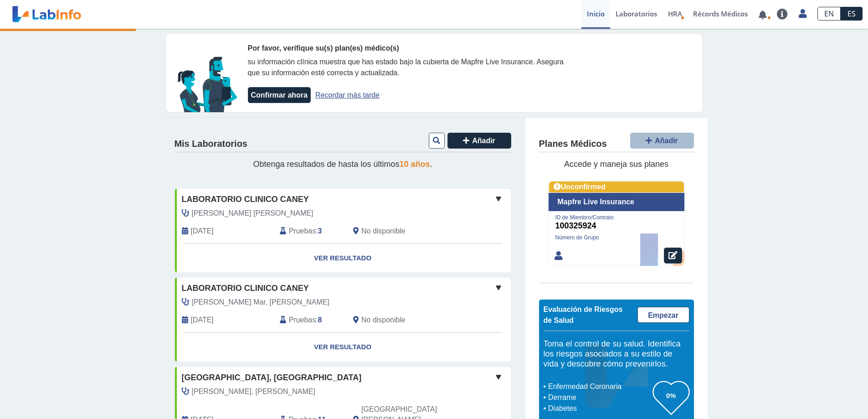 Image resolution: width=868 pixels, height=419 pixels. What do you see at coordinates (202, 231) in the screenshot?
I see `span: 2025-06-02` at bounding box center [202, 231].